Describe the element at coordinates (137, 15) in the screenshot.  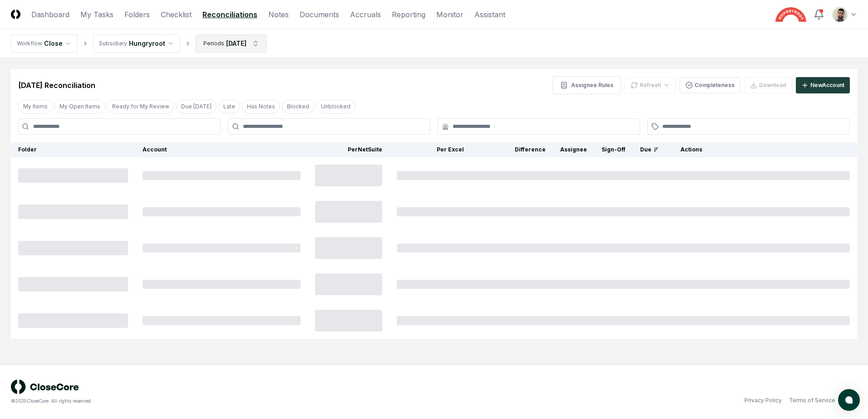
I see `a: Folders` at that location.